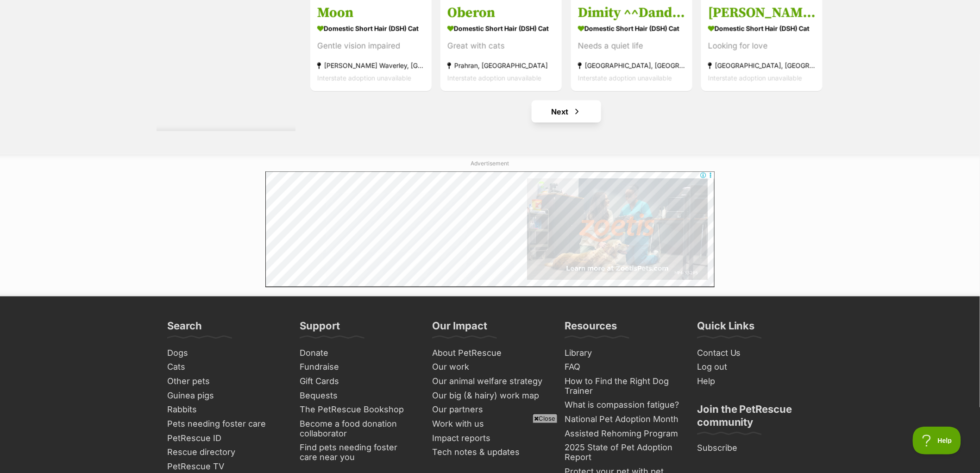 The image size is (980, 473). Describe the element at coordinates (726, 329) in the screenshot. I see `h3: Quick Links` at that location.